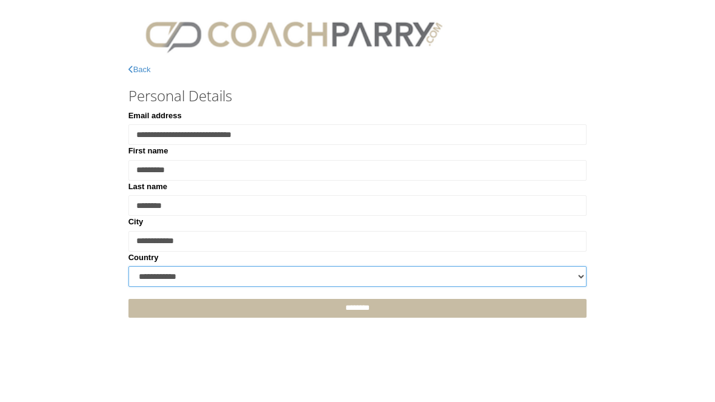 This screenshot has width=715, height=402. Describe the element at coordinates (148, 151) in the screenshot. I see `label: First name` at that location.